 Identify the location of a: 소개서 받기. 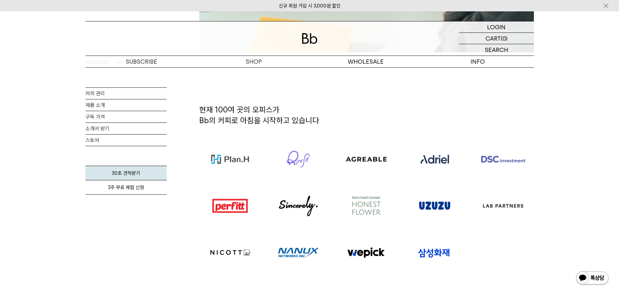
(126, 128).